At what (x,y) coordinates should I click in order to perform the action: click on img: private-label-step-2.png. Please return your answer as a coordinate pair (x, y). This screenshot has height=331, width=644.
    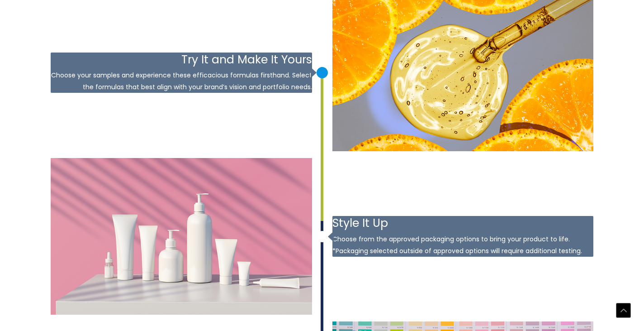
    Looking at the image, I should click on (182, 236).